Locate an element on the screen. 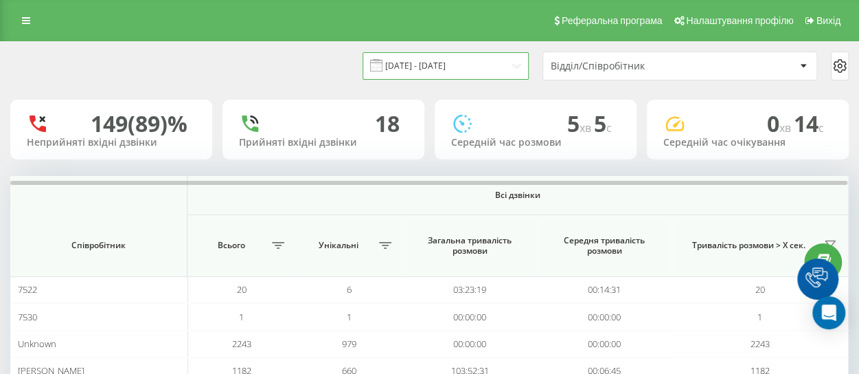 Image resolution: width=859 pixels, height=374 pixels. span: Вихід is located at coordinates (828, 21).